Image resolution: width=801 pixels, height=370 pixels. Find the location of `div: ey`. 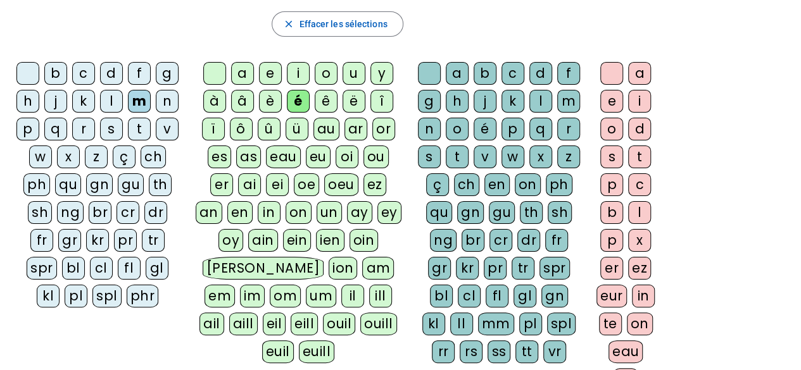

div: ey is located at coordinates (389, 213).